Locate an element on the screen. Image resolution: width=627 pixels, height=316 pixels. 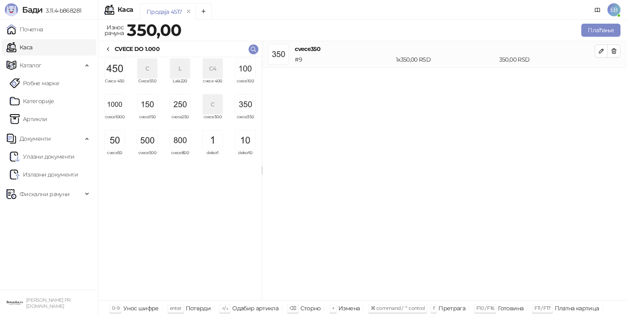
div: # 9 is located at coordinates (344, 60).